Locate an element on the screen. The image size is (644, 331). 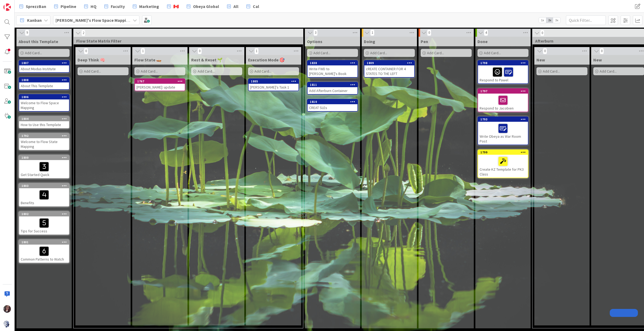
div: Add Afterburn Container is located at coordinates (333, 91).